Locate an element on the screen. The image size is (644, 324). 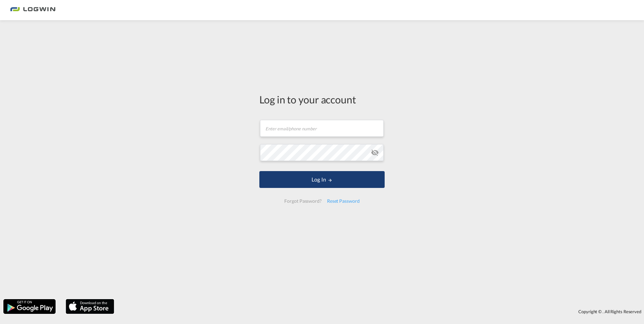
input: Enter email/phone number is located at coordinates (322, 128).